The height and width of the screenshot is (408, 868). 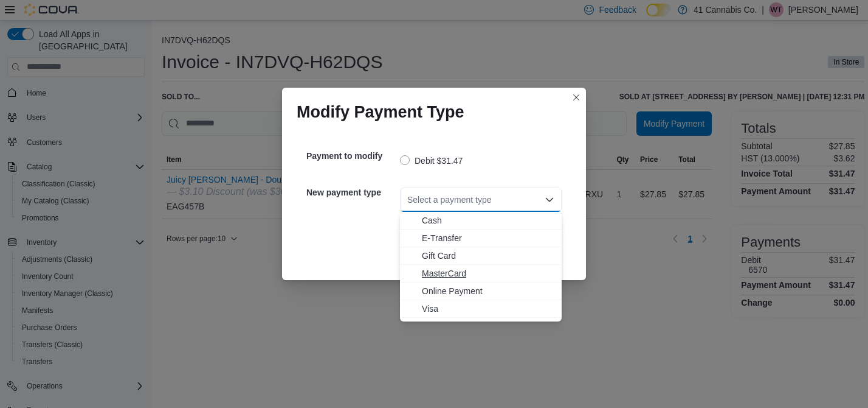 I want to click on h5: New payment type, so click(x=352, y=192).